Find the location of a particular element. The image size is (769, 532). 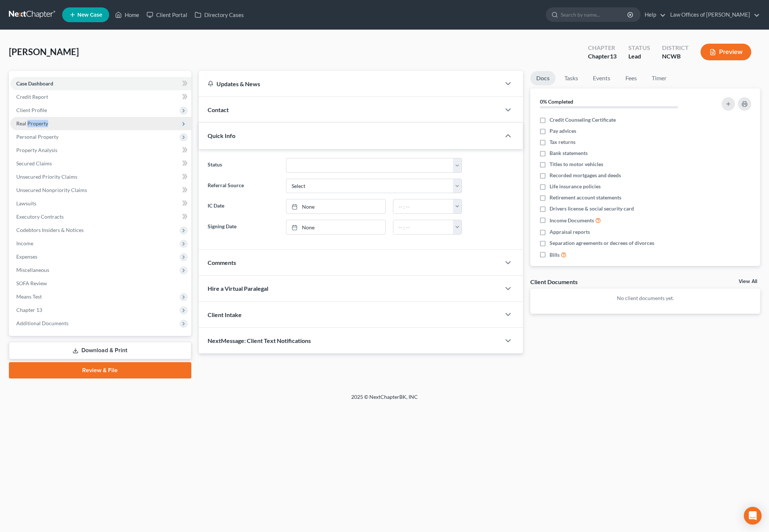

span: Lawsuits is located at coordinates (27, 203).